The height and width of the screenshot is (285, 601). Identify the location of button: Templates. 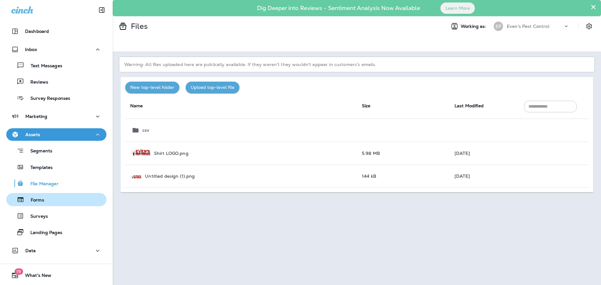
(56, 167).